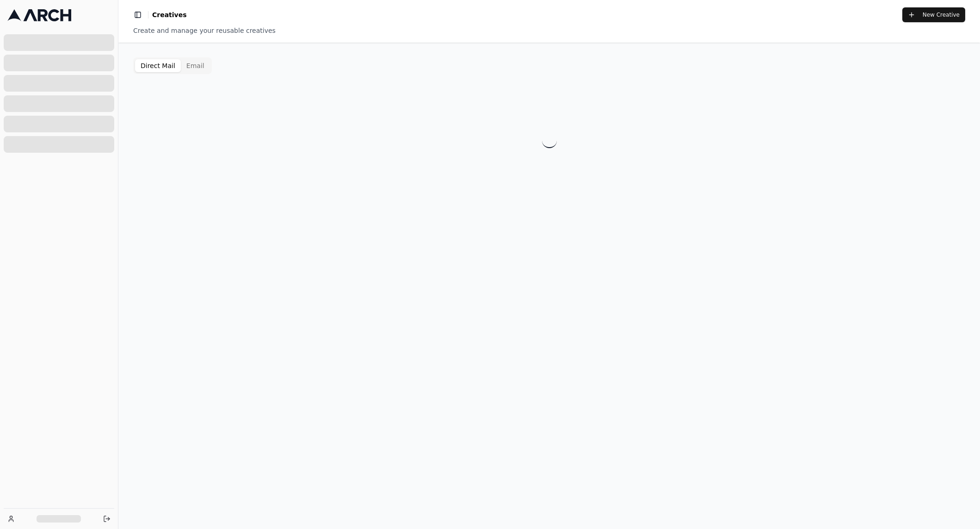  I want to click on button: Email, so click(195, 65).